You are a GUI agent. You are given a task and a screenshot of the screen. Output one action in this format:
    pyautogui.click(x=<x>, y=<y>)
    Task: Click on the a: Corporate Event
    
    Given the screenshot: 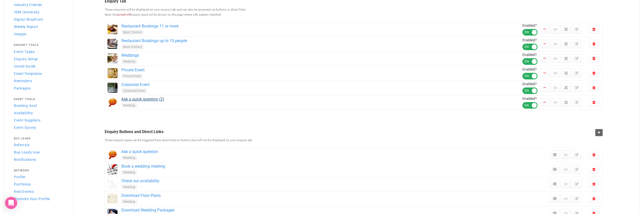 What is the action you would take?
    pyautogui.click(x=322, y=85)
    